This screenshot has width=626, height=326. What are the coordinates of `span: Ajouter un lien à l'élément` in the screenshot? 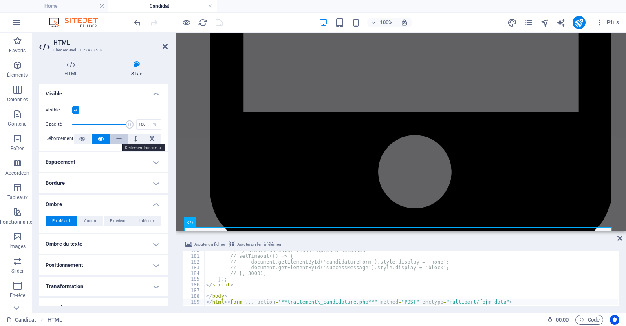 It's located at (260, 244).